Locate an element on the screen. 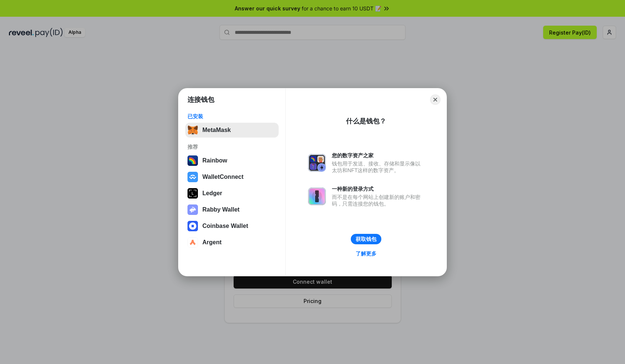 This screenshot has width=625, height=364. div: 了解更多 is located at coordinates (366, 253).